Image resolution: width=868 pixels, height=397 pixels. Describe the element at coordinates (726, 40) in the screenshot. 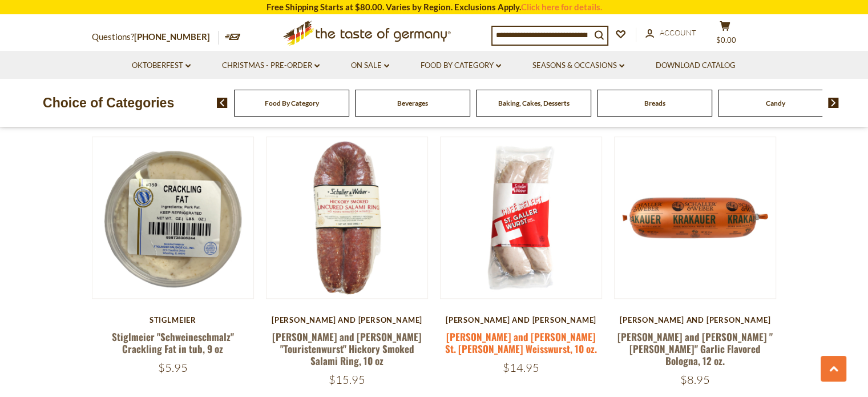

I see `span: $0.00` at that location.